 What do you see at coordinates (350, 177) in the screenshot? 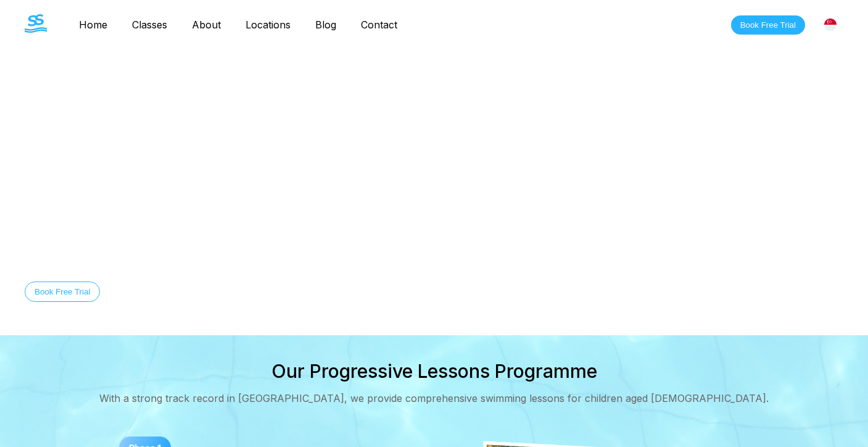
I see `div: Welcome to The Swim Starter` at bounding box center [350, 177].